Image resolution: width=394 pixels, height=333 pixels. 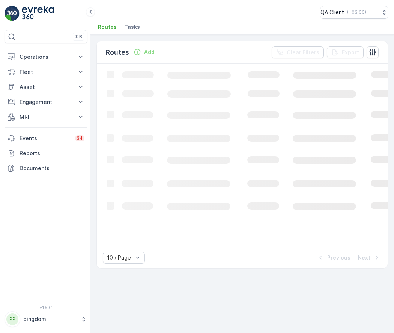 What do you see at coordinates (78, 37) in the screenshot?
I see `p: ⌘B` at bounding box center [78, 37].